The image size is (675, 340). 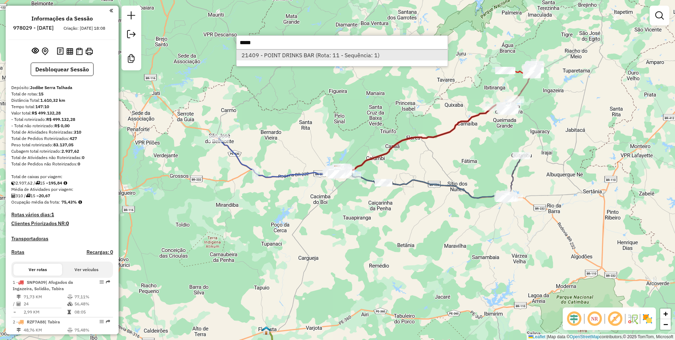 What do you see at coordinates (43, 285) in the screenshot?
I see `span: 1 -` at bounding box center [43, 285].